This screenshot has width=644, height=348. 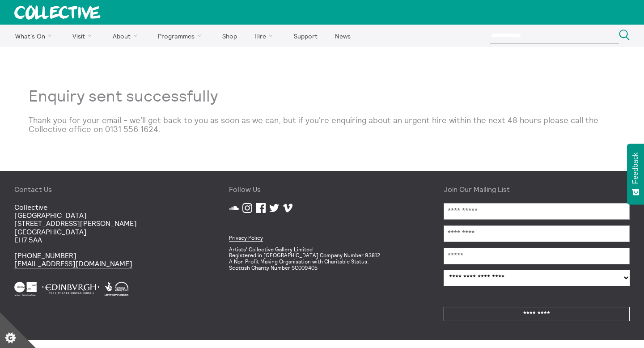 What do you see at coordinates (322, 189) in the screenshot?
I see `h4: Follow Us` at bounding box center [322, 189].